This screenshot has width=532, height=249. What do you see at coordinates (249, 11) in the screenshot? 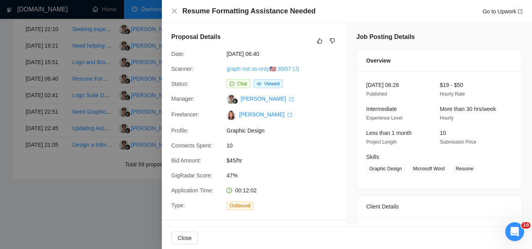
I see `h4: Resume Formatting Assistance Needed` at bounding box center [249, 11].